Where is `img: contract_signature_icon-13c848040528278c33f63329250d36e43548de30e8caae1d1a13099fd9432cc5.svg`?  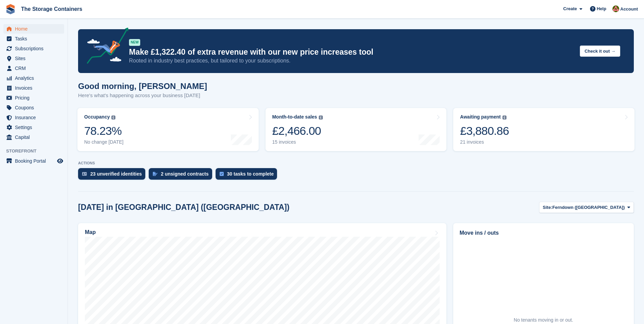 img: contract_signature_icon-13c848040528278c33f63329250d36e43548de30e8caae1d1a13099fd9432cc5.svg is located at coordinates (155, 174).